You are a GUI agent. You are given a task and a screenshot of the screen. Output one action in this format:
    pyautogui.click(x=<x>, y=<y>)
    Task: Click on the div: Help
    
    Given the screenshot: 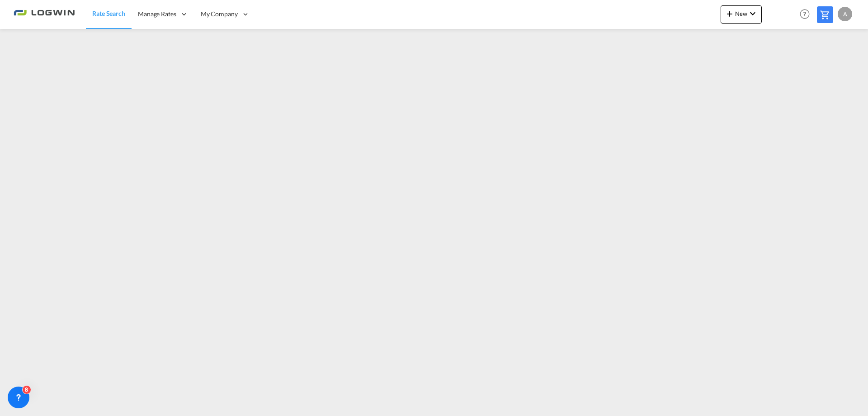 What is the action you would take?
    pyautogui.click(x=807, y=14)
    